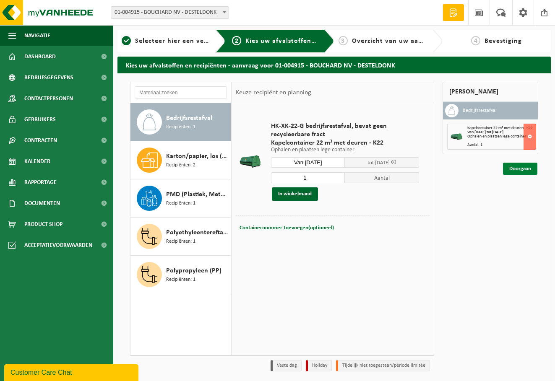 This screenshot has width=555, height=381. I want to click on span: Overzicht van uw aanvraag, so click(396, 41).